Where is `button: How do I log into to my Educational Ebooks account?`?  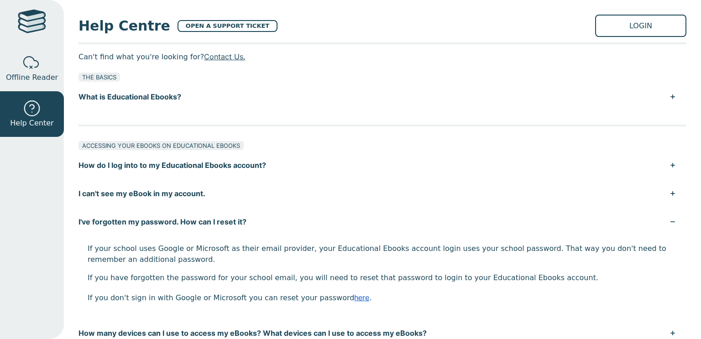
button: How do I log into to my Educational Ebooks account? is located at coordinates (382, 165).